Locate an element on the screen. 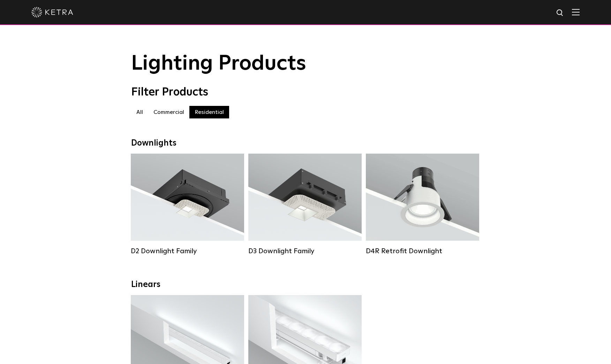 Image resolution: width=611 pixels, height=364 pixels. a: D2 Downlight Family Lumen Output:1200Colors:White / Black / Gloss Black / Silver / Bronze / Silve... is located at coordinates (188, 205).